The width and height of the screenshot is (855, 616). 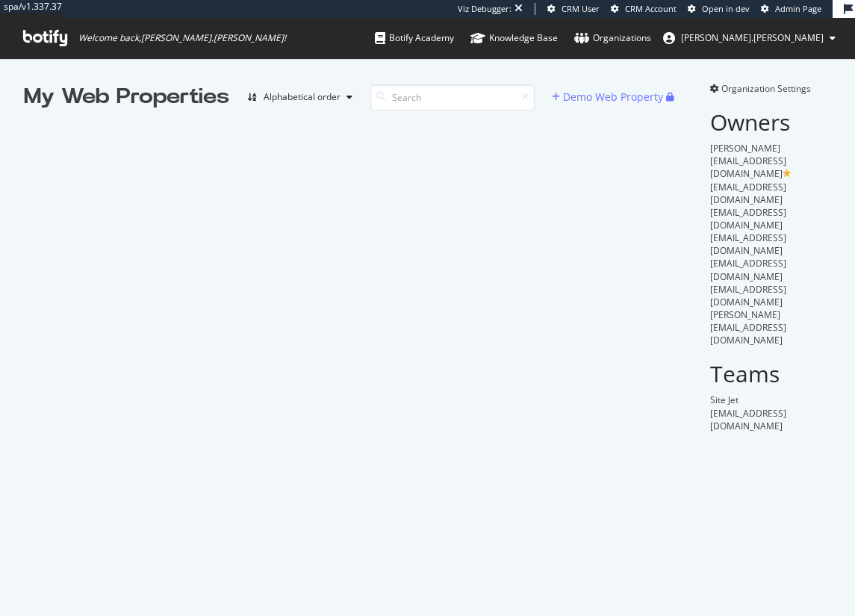 What do you see at coordinates (798, 8) in the screenshot?
I see `span: Admin Page` at bounding box center [798, 8].